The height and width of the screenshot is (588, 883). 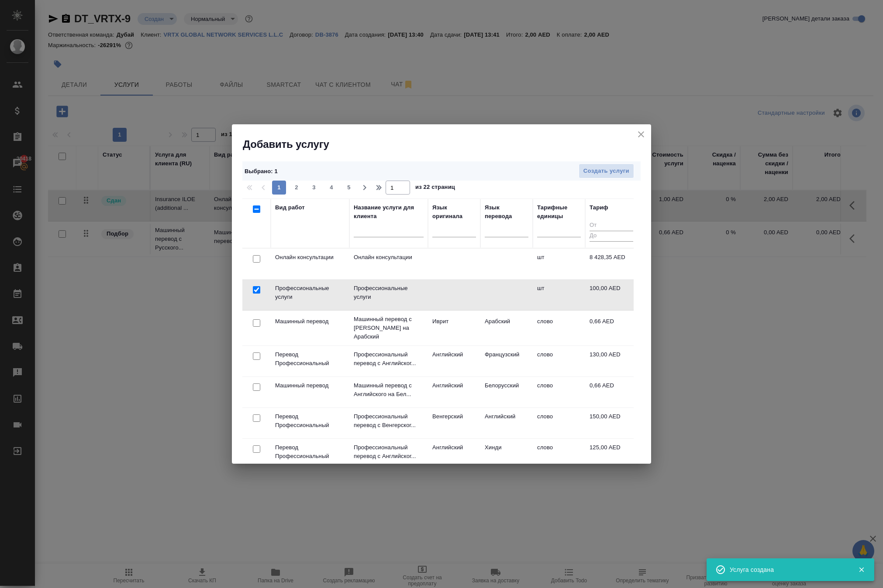 I want to click on span: 2, so click(x=297, y=188).